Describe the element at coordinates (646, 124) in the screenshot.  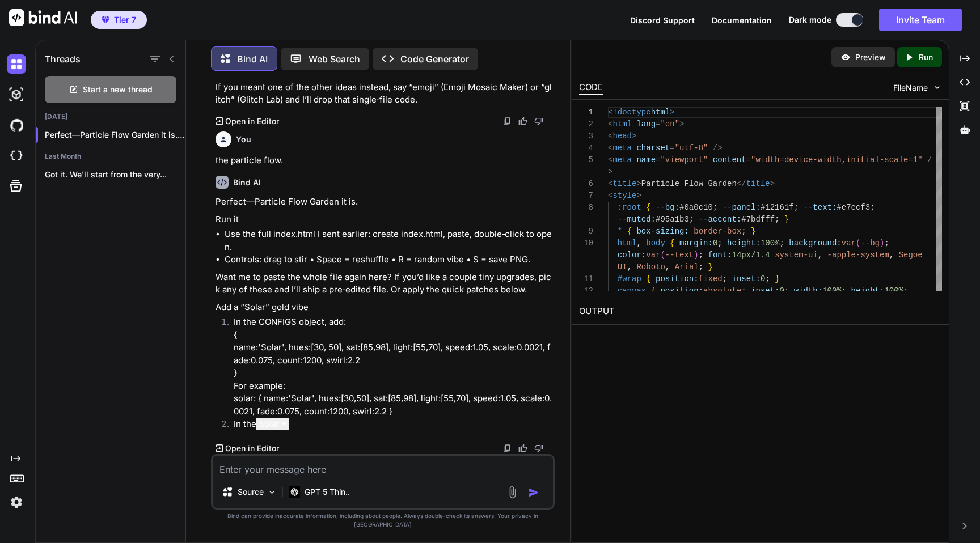
I see `span: lang` at that location.